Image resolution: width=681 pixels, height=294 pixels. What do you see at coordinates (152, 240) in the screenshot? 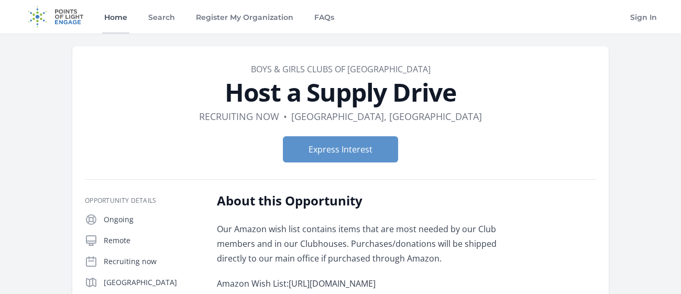
I see `p: Remote` at bounding box center [152, 240].